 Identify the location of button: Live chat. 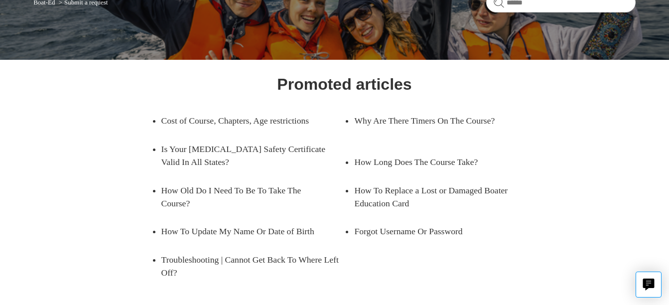
(648, 284).